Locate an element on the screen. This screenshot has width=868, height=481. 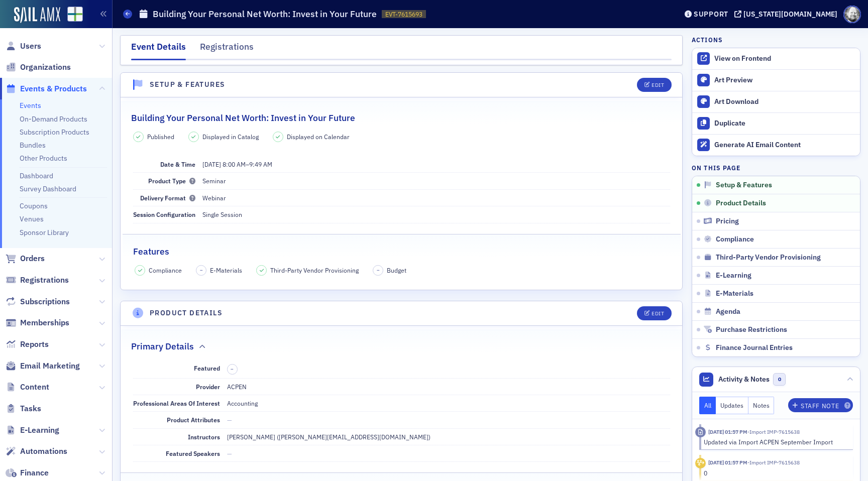
button: Edit is located at coordinates (654, 313).